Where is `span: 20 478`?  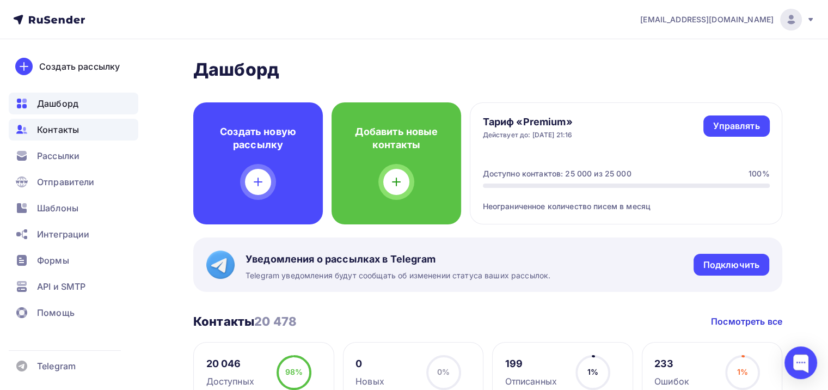 span: 20 478 is located at coordinates (276, 321).